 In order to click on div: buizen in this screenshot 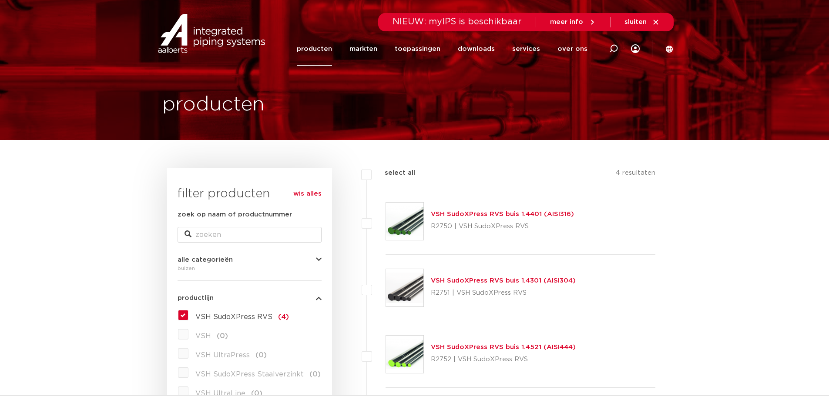, I will do `click(249, 268)`.